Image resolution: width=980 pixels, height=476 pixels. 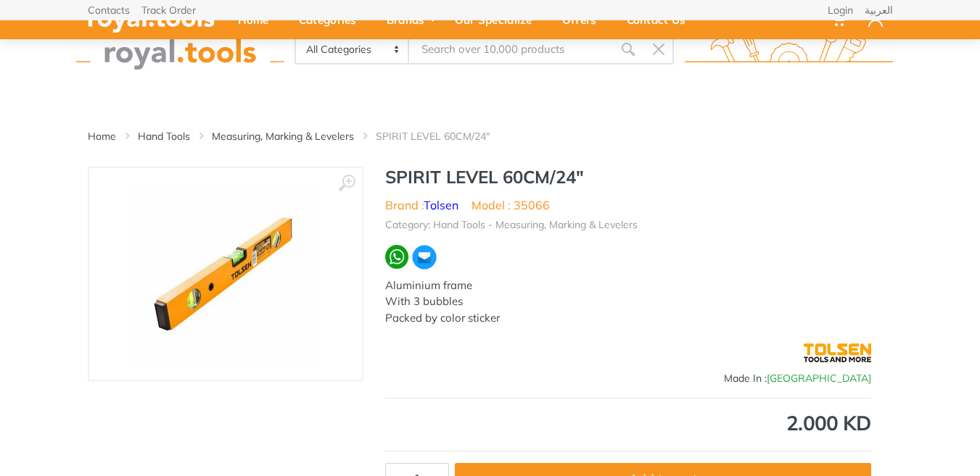 What do you see at coordinates (226, 274) in the screenshot?
I see `img: Royal Tools - SPIRIT LEVEL 60CM/24` at bounding box center [226, 274].